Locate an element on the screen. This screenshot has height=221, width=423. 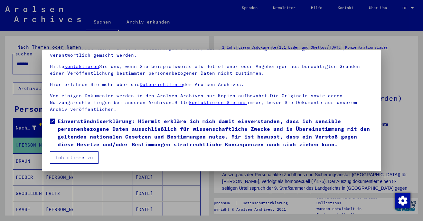
a: kontaktieren is located at coordinates (82, 66).